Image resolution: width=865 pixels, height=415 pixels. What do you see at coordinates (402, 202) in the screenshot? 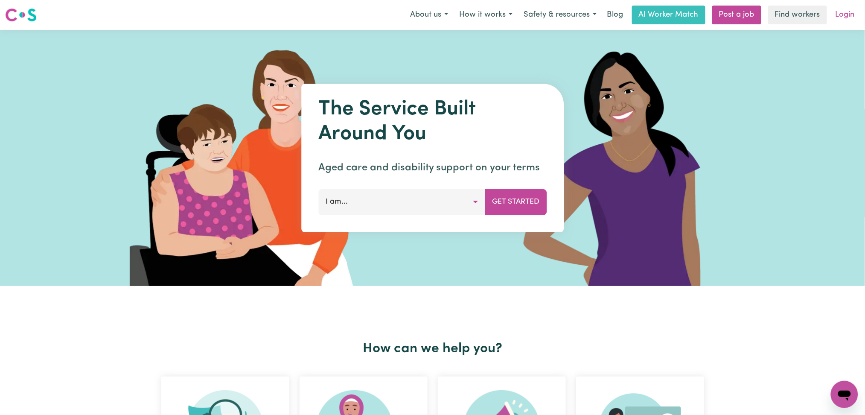
I see `button: I am...` at bounding box center [402, 202].